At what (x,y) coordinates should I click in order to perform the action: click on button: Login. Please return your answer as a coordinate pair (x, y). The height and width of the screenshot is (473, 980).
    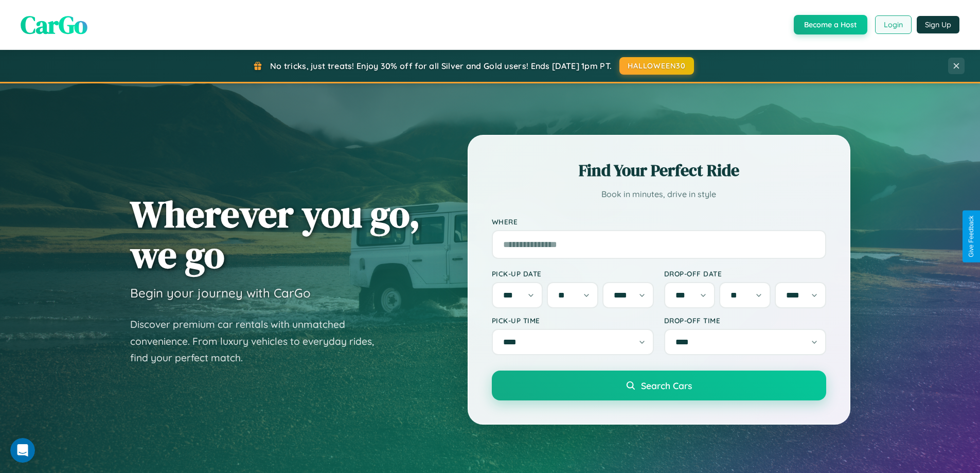
    Looking at the image, I should click on (893, 25).